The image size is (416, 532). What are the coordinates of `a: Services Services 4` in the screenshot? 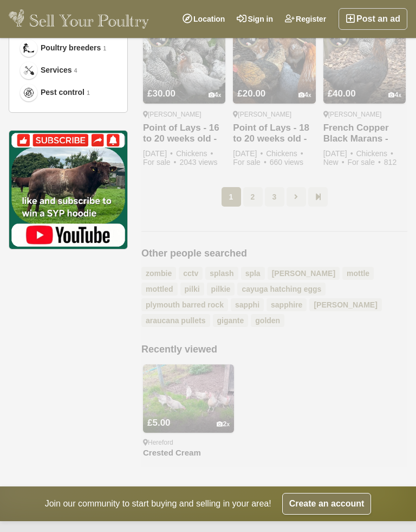 It's located at (68, 70).